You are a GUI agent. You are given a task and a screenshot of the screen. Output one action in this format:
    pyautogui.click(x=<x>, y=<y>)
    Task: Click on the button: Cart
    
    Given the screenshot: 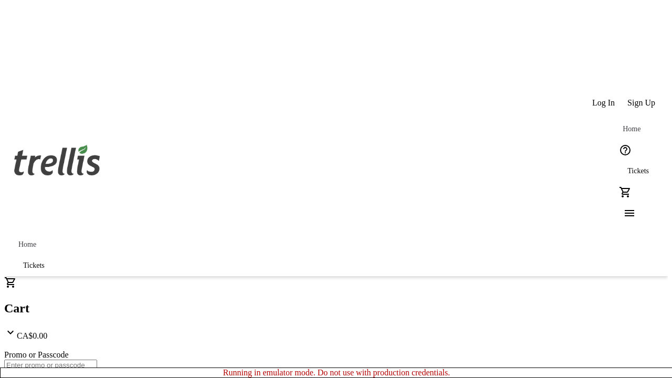 What is the action you would take?
    pyautogui.click(x=626, y=192)
    